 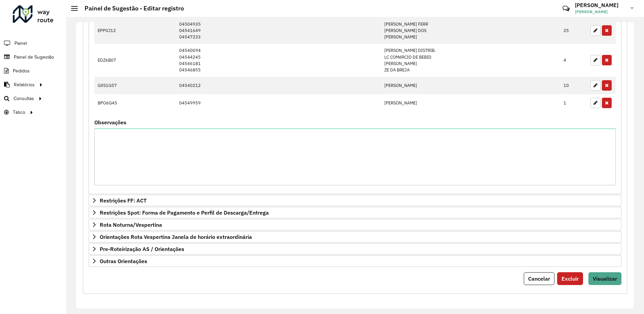 I want to click on span: Orientações Rota Vespertina Janela de horário extraordinária, so click(x=176, y=237).